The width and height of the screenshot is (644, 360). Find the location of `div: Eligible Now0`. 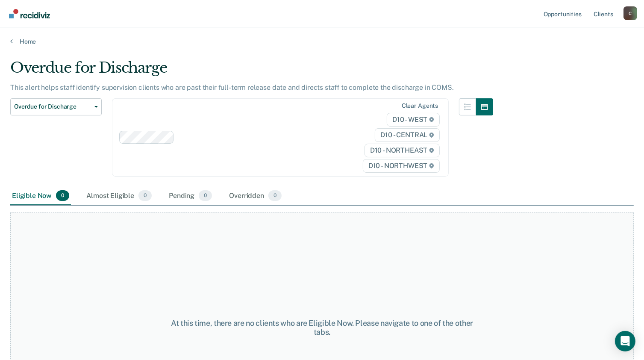

div: Eligible Now0 is located at coordinates (40, 196).